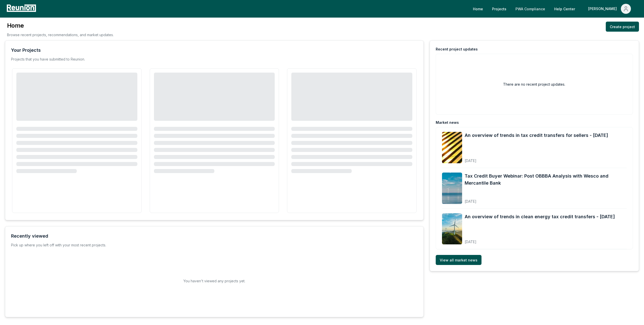 The width and height of the screenshot is (644, 325). I want to click on img: An overview of trends in clean energy tax credit transfers - August 2025, so click(452, 229).